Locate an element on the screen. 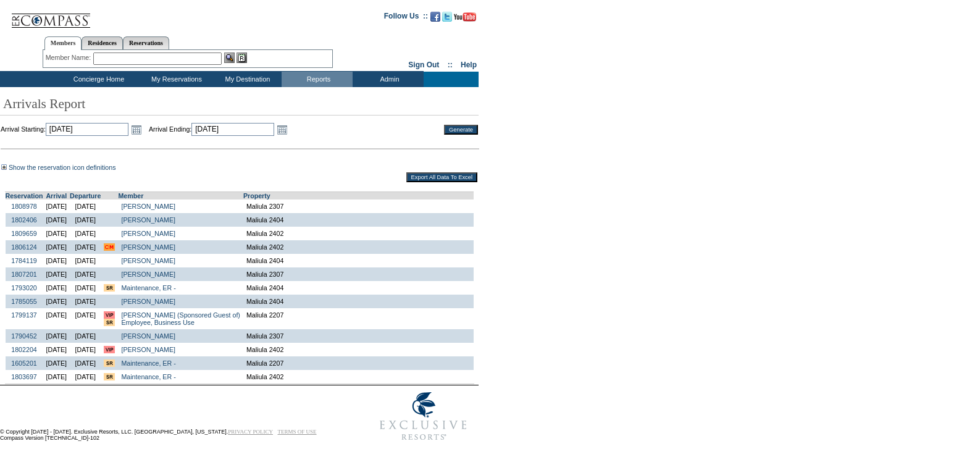 The width and height of the screenshot is (980, 462). td: Follow Us :: is located at coordinates (406, 18).